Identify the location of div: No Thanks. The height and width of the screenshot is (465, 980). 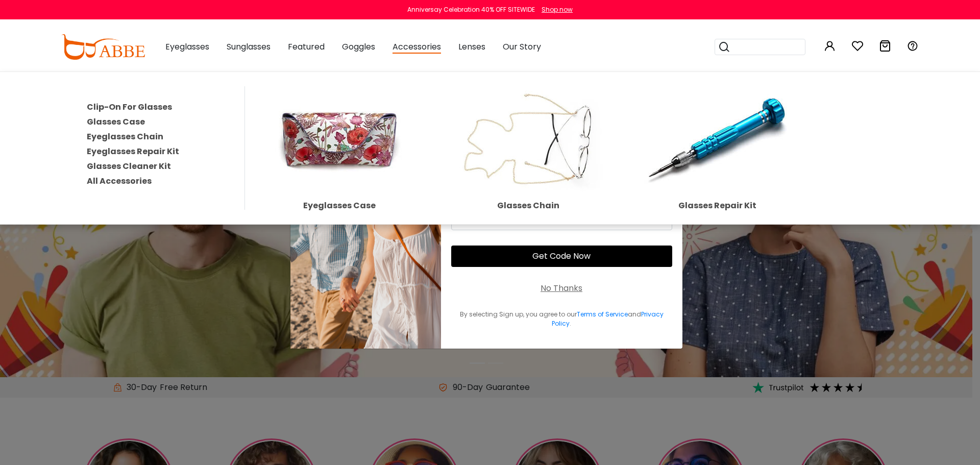
(562, 288).